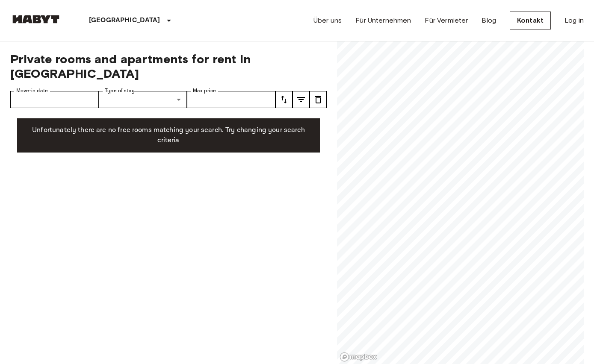 The height and width of the screenshot is (364, 594). What do you see at coordinates (530, 21) in the screenshot?
I see `a: Kontakt` at bounding box center [530, 21].